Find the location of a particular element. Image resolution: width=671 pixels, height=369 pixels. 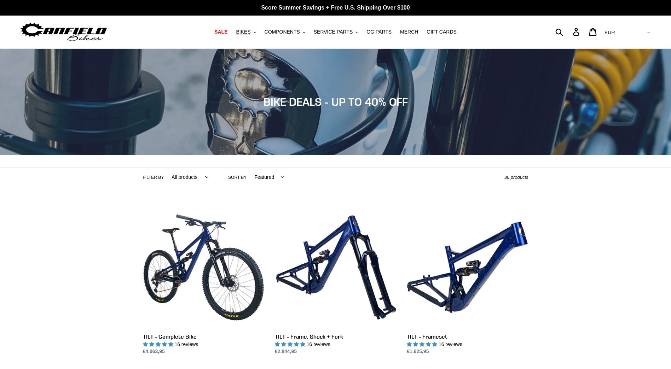

span: 36 products is located at coordinates (517, 177).